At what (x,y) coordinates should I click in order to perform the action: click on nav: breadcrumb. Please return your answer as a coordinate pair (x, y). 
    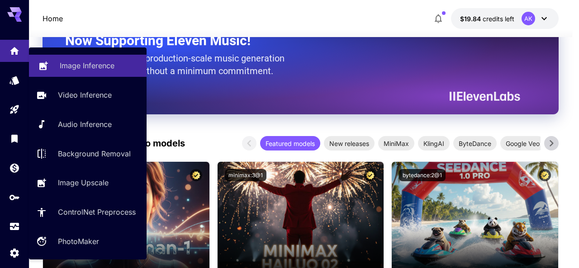
    Looking at the image, I should click on (52, 19).